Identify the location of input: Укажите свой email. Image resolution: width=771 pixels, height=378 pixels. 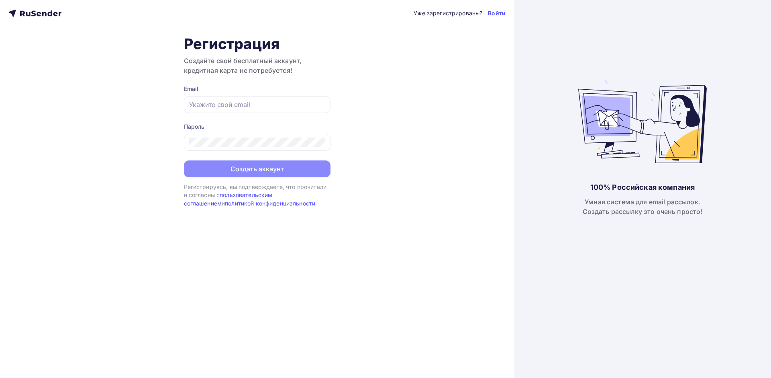
(257, 104).